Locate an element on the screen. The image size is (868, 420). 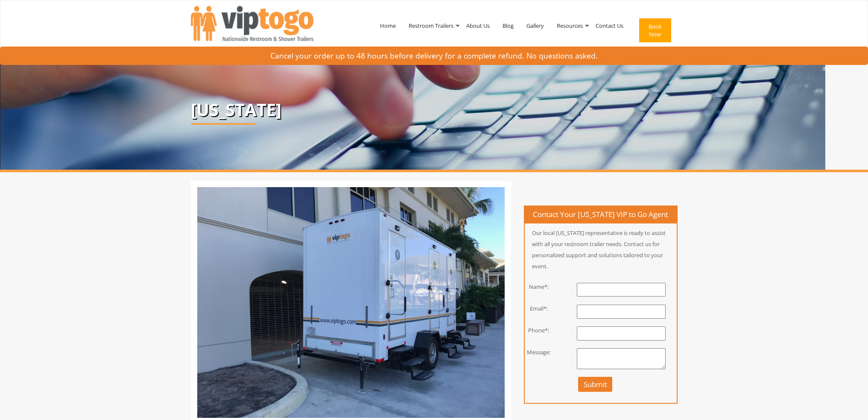
a: Blog is located at coordinates (508, 25).